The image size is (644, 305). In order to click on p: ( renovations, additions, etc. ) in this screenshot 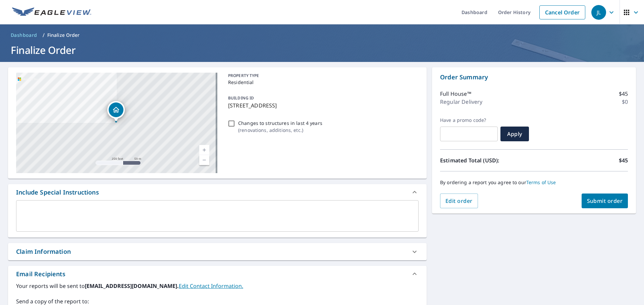, I will do `click(280, 130)`.